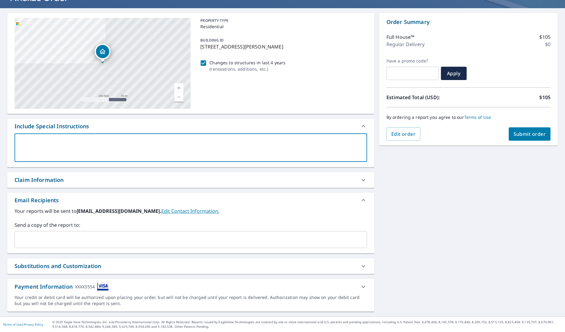  Describe the element at coordinates (61, 286) in the screenshot. I see `div: Payment Information` at that location.